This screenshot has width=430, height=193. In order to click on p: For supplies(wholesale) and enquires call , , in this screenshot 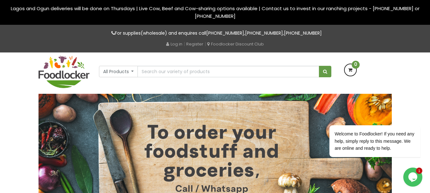, I will do `click(215, 33)`.